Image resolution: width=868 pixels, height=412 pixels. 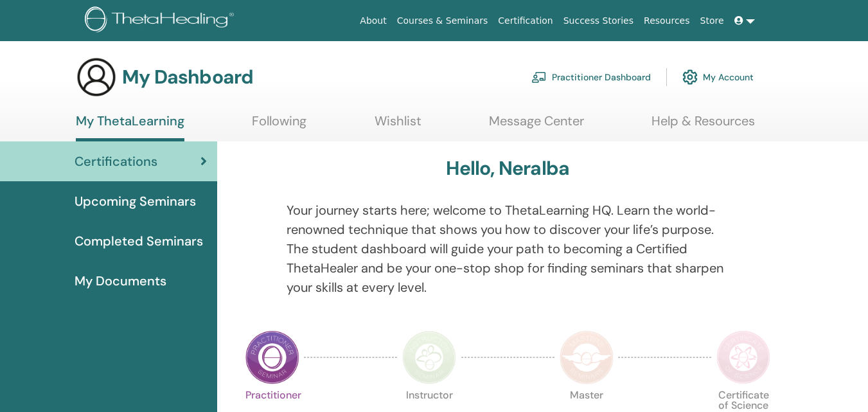 What do you see at coordinates (279, 125) in the screenshot?
I see `a: Following` at bounding box center [279, 125].